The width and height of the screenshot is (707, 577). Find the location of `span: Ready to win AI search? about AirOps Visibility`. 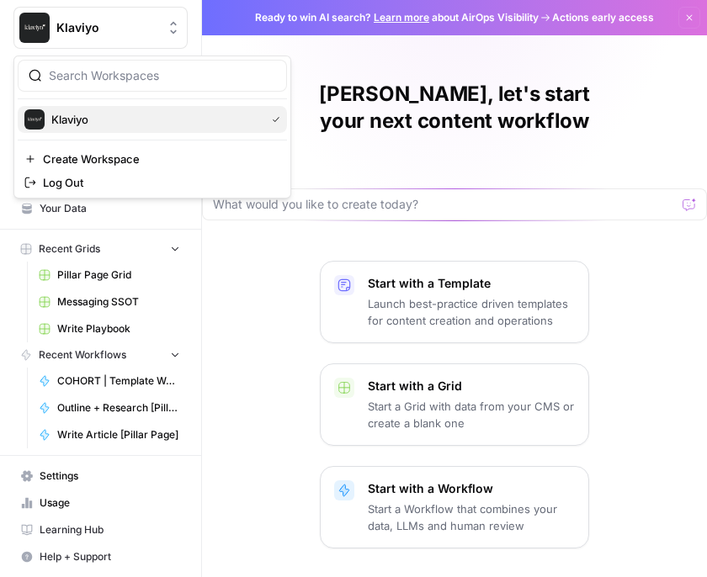

span: Ready to win AI search? about AirOps Visibility is located at coordinates (396, 18).